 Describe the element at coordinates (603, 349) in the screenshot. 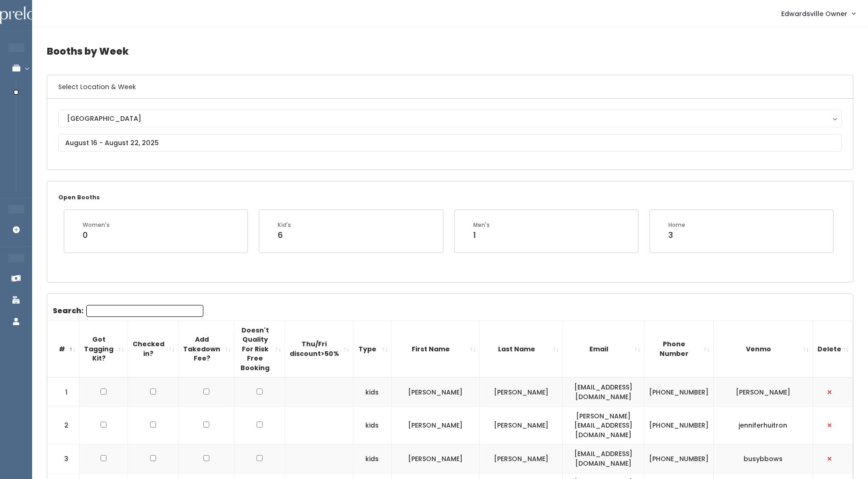

I see `th: Email: activate to sort column ascending` at that location.